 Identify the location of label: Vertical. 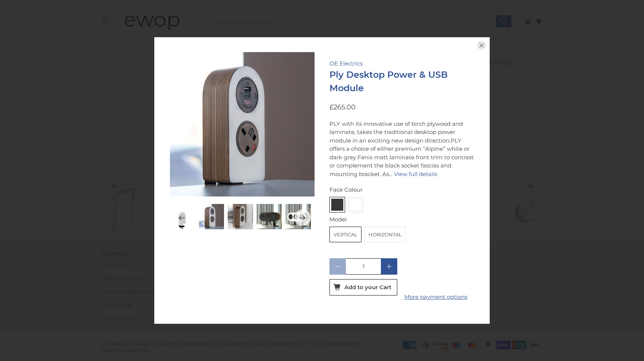
(345, 235).